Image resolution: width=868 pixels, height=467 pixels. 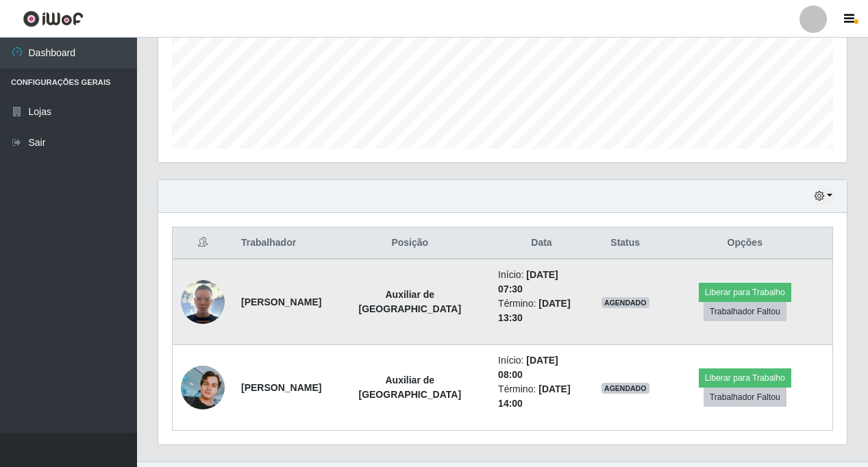 What do you see at coordinates (203, 388) in the screenshot?
I see `img: 1713284102514.jpeg` at bounding box center [203, 388].